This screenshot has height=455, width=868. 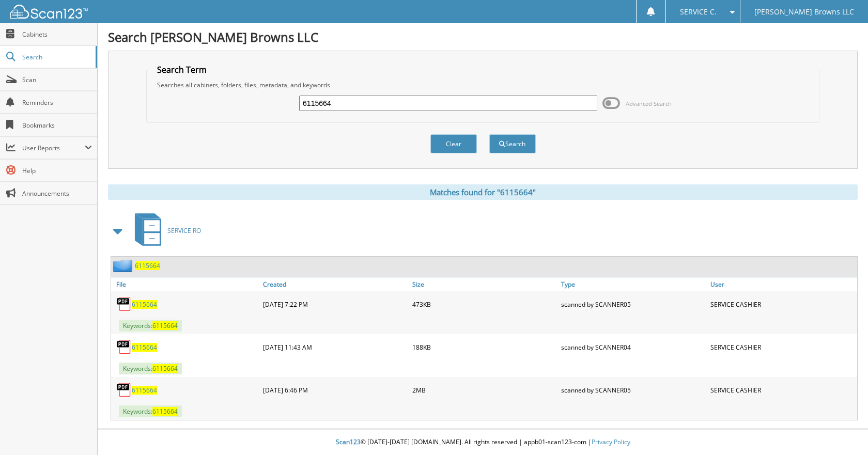 I want to click on span: Cabinets, so click(x=57, y=34).